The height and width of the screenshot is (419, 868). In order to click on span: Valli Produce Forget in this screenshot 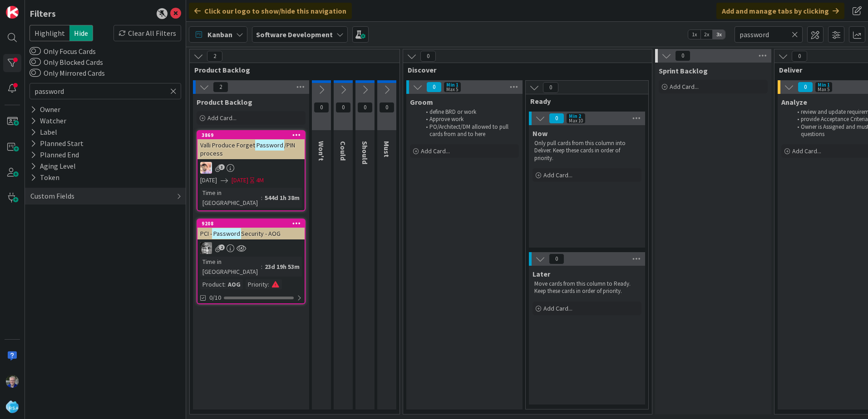, I will do `click(227, 145)`.